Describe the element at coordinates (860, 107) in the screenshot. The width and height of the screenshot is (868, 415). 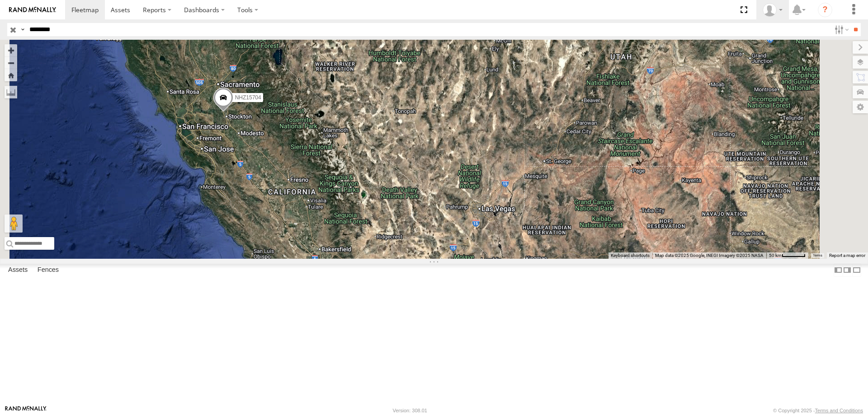
I see `label: Map Settings` at that location.